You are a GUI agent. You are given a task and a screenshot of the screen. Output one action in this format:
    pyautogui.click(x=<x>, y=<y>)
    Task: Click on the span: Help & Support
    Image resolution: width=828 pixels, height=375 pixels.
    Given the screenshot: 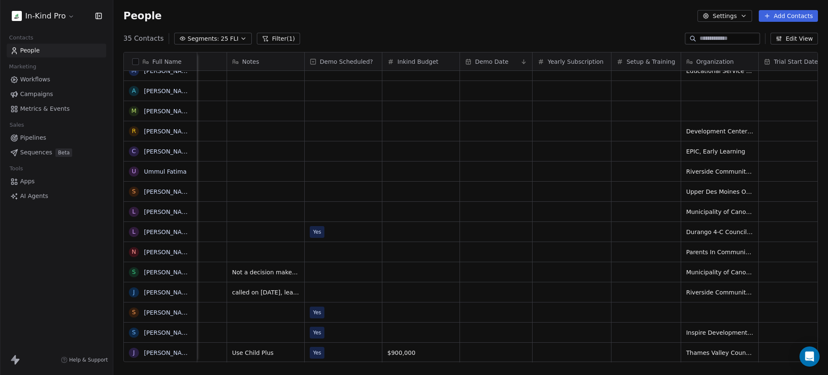 What is the action you would take?
    pyautogui.click(x=89, y=360)
    